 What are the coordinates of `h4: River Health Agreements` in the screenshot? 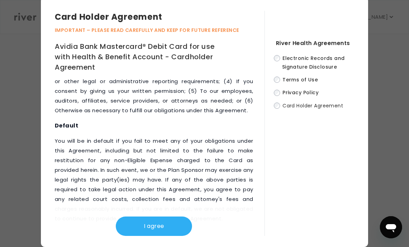 It's located at (315, 43).